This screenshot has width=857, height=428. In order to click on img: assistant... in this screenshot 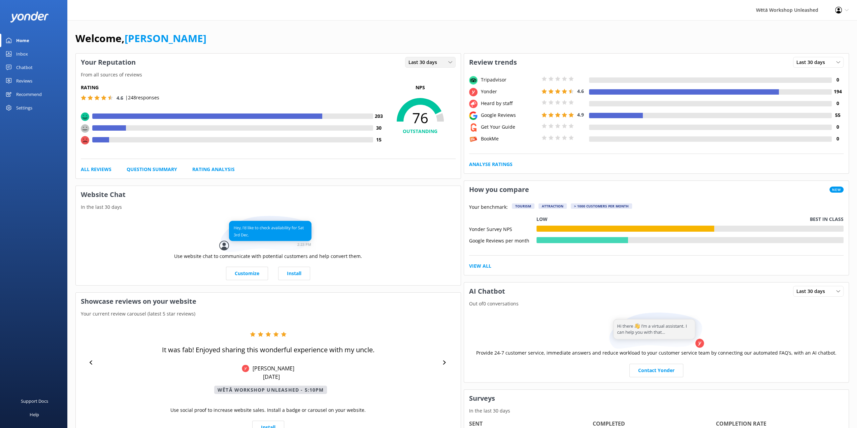, I will do `click(656, 331)`.